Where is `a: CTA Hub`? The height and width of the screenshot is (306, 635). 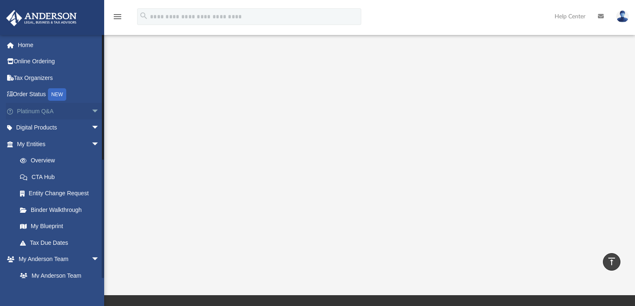 a: CTA Hub is located at coordinates (62, 177).